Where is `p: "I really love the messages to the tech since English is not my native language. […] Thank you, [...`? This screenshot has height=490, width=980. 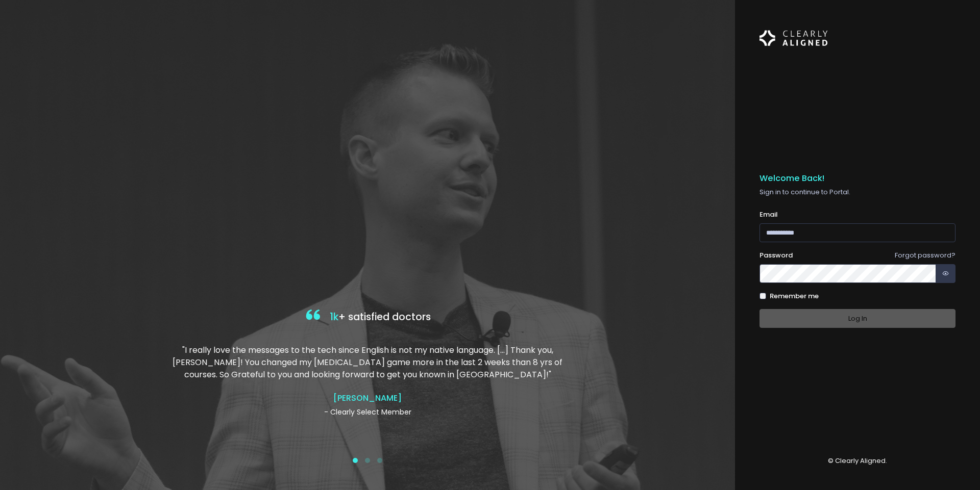 p: "I really love the messages to the tech since English is not my native language. […] Thank you, [... is located at coordinates (367, 363).